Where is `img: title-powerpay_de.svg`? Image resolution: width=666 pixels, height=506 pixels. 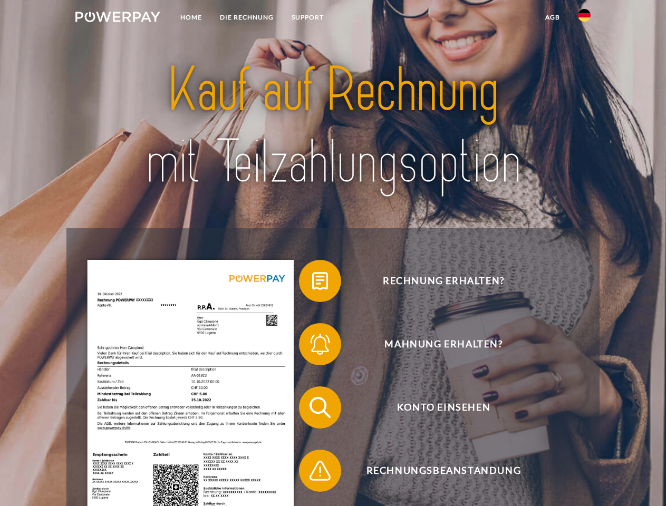 img: title-powerpay_de.svg is located at coordinates (333, 126).